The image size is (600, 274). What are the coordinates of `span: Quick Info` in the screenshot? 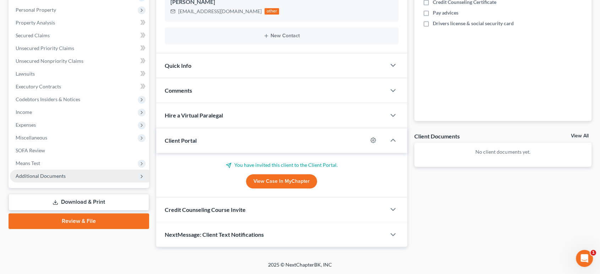 It's located at (178, 65).